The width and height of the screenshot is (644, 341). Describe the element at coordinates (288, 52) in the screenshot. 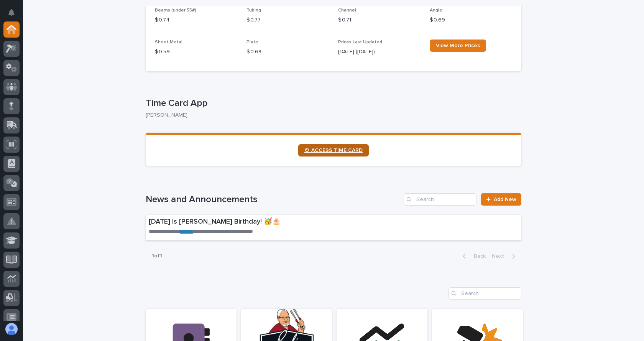

I see `p: $ 0.68` at that location.